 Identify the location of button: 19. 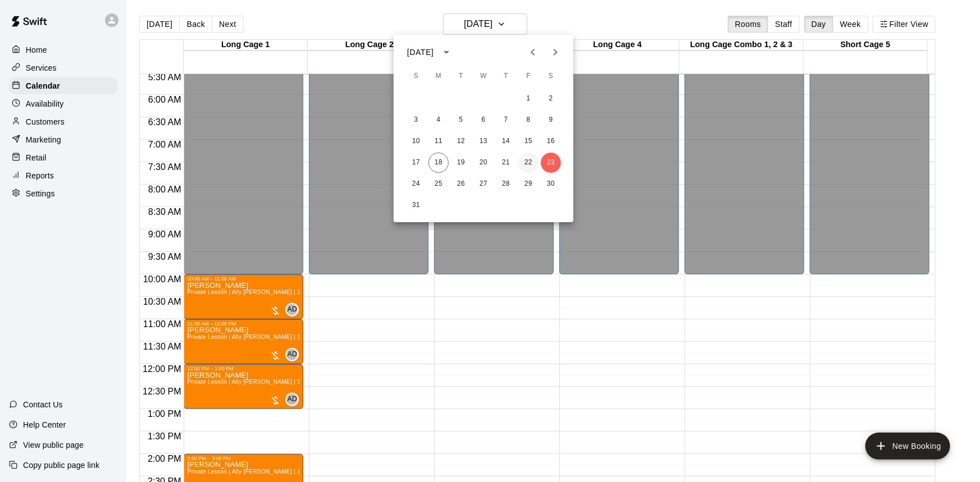
(461, 163).